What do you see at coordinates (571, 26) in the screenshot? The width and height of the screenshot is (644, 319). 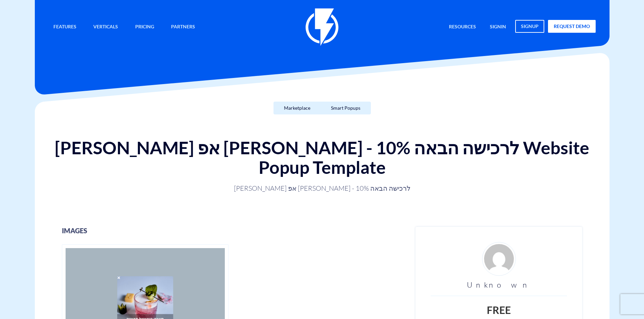 I see `a: request demo` at bounding box center [571, 26].